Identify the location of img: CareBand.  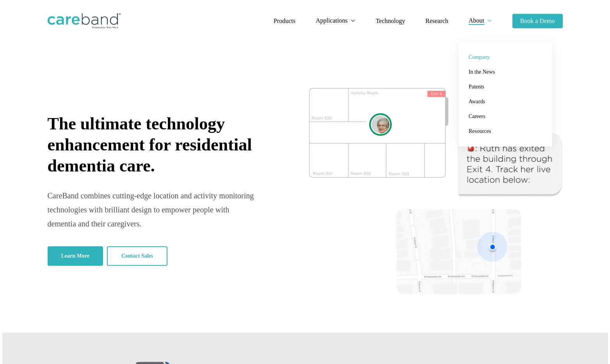
(84, 21).